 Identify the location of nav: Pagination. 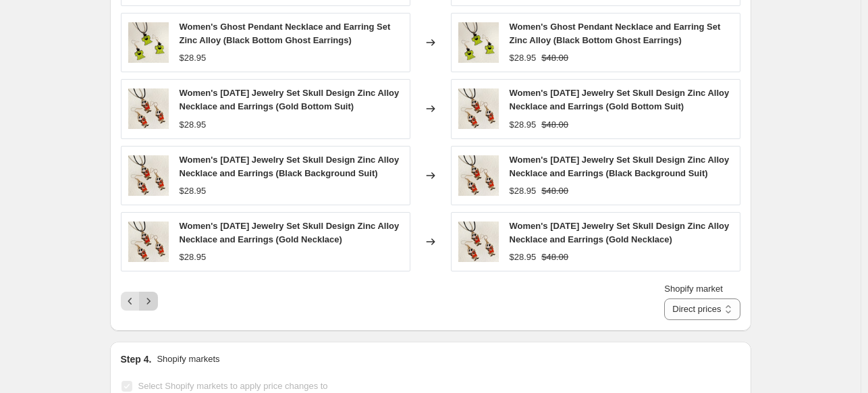
(139, 301).